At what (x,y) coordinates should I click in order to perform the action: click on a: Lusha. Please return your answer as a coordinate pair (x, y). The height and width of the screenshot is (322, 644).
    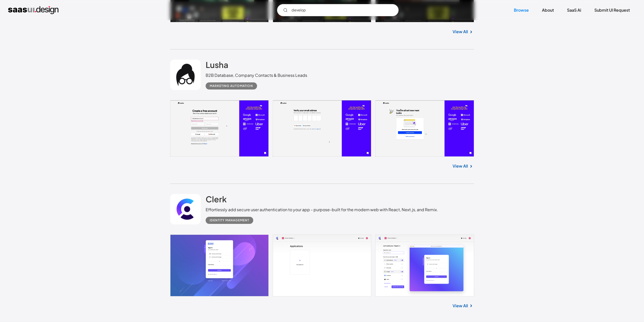
    Looking at the image, I should click on (217, 66).